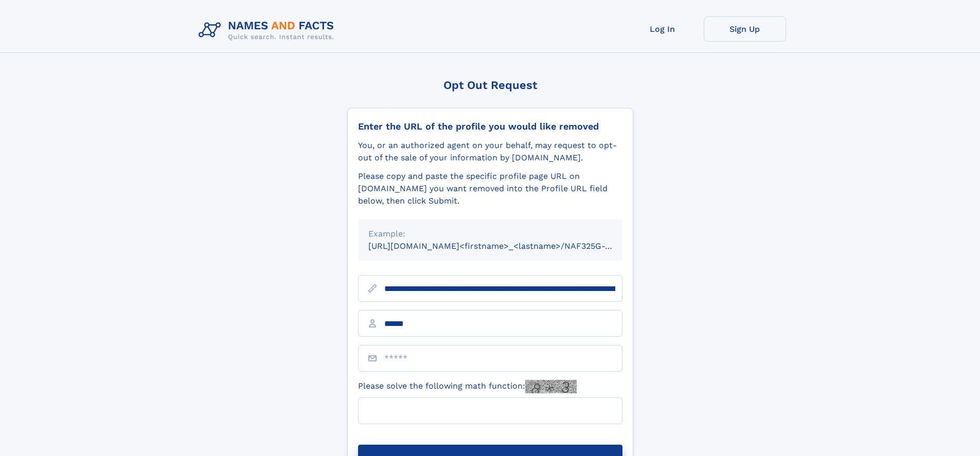 The height and width of the screenshot is (456, 980). What do you see at coordinates (490, 85) in the screenshot?
I see `div: Opt Out Request` at bounding box center [490, 85].